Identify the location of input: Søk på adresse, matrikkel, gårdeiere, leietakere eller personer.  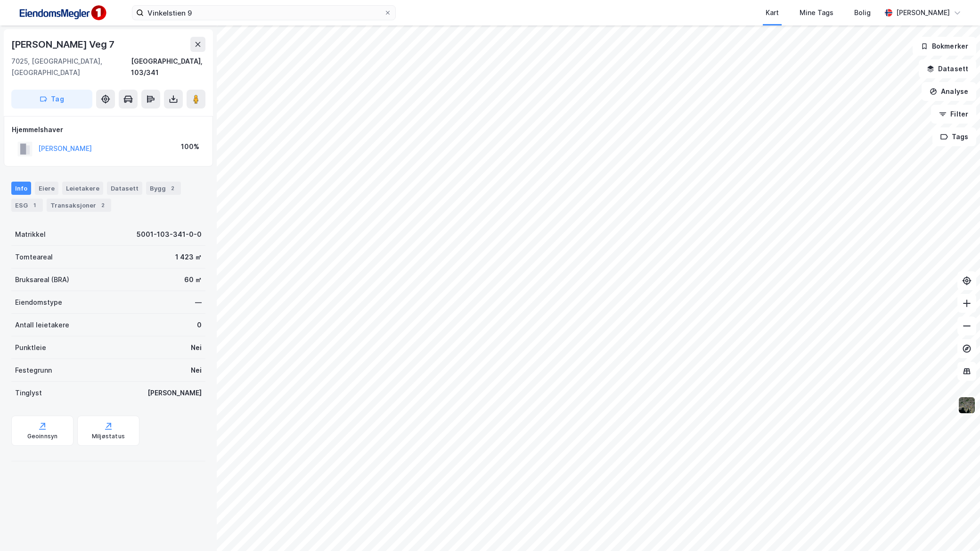
(263, 13).